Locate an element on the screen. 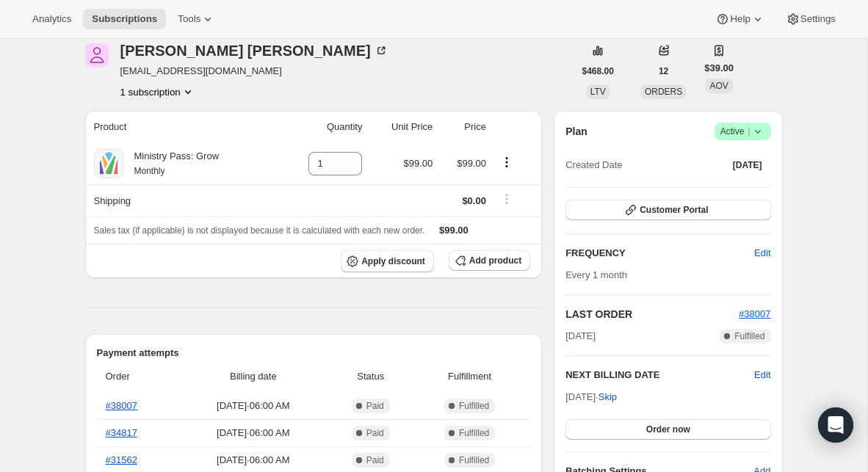 The width and height of the screenshot is (868, 472). span: #38007 is located at coordinates (754, 314).